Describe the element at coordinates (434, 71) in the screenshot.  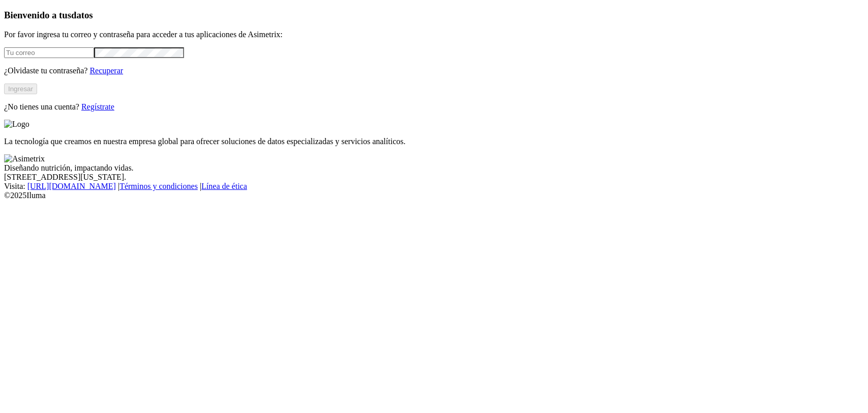
I see `p: ¿Olvidaste tu contraseña?` at that location.